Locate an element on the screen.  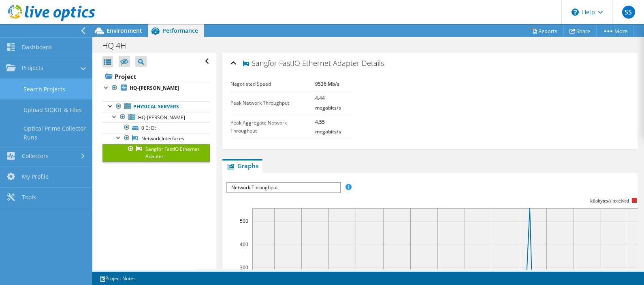
span: Details is located at coordinates (373, 63).